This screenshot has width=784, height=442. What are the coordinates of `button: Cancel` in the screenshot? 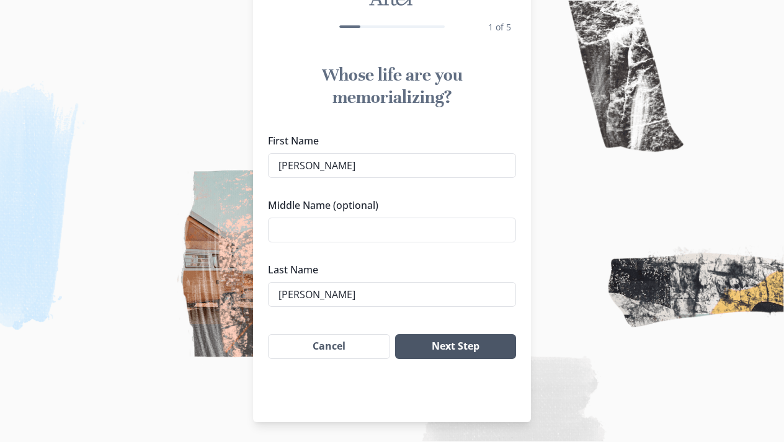 It's located at (329, 347).